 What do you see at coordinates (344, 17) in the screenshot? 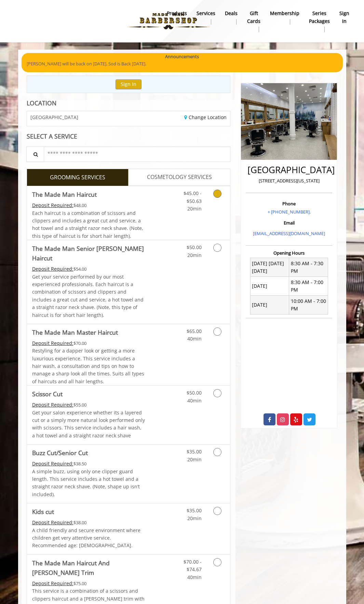
I see `b: sign in` at bounding box center [344, 17].